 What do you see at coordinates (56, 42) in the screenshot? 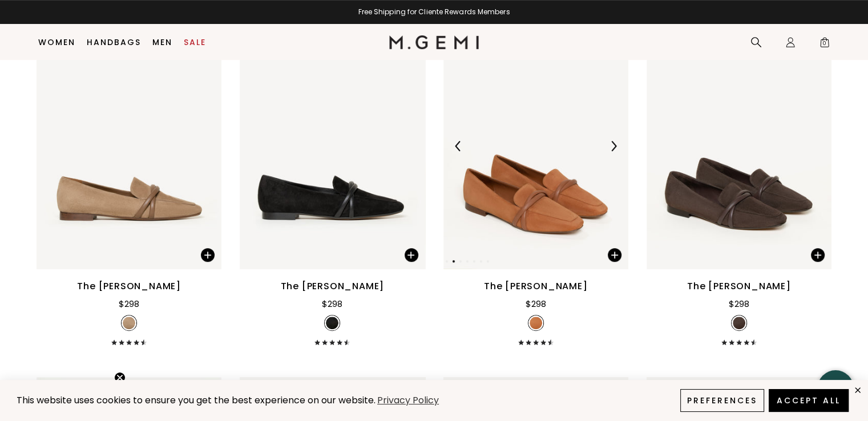
I see `a: Women` at bounding box center [56, 42].